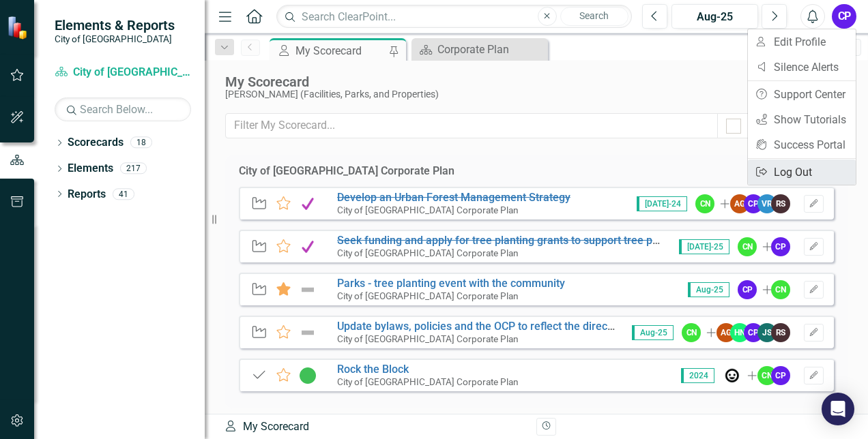 The image size is (868, 439). Describe the element at coordinates (490, 49) in the screenshot. I see `div: Corporate Plan` at that location.